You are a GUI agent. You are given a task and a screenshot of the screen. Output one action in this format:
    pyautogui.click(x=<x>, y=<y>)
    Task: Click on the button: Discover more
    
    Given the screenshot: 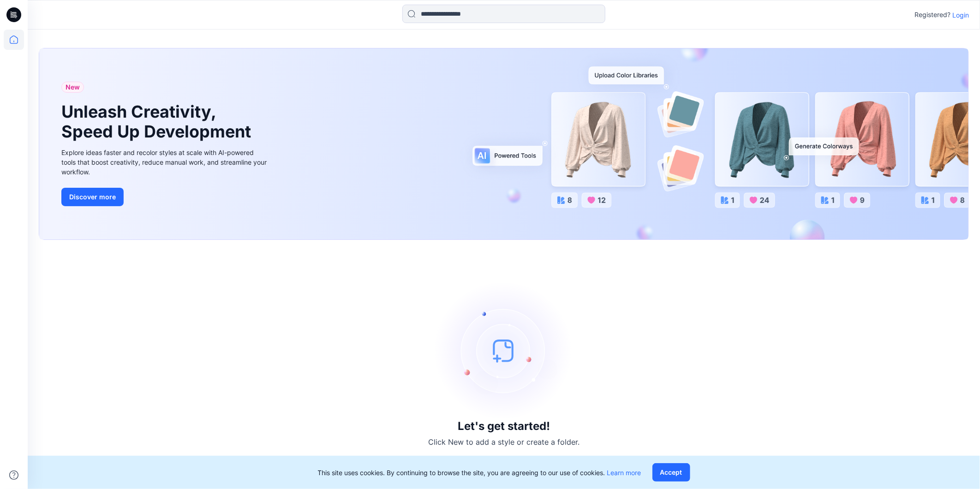 What is the action you would take?
    pyautogui.click(x=92, y=197)
    